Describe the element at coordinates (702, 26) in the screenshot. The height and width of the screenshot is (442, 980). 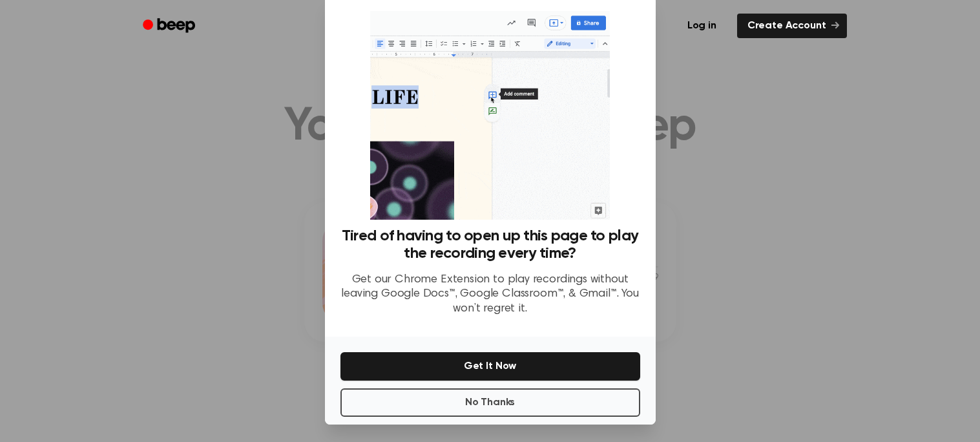
I see `a: Log in` at that location.